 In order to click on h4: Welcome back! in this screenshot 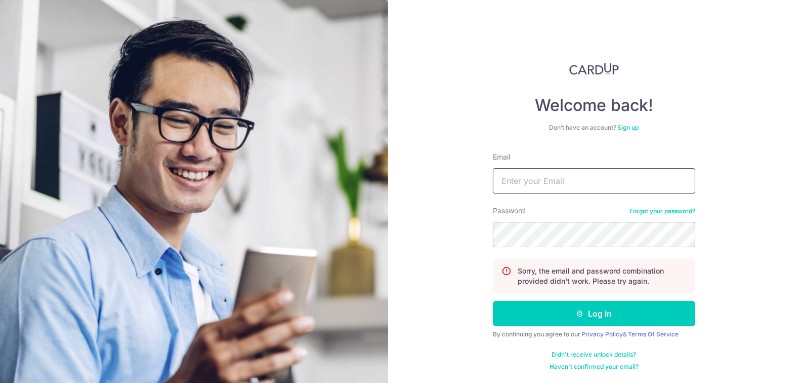, I will do `click(594, 105)`.